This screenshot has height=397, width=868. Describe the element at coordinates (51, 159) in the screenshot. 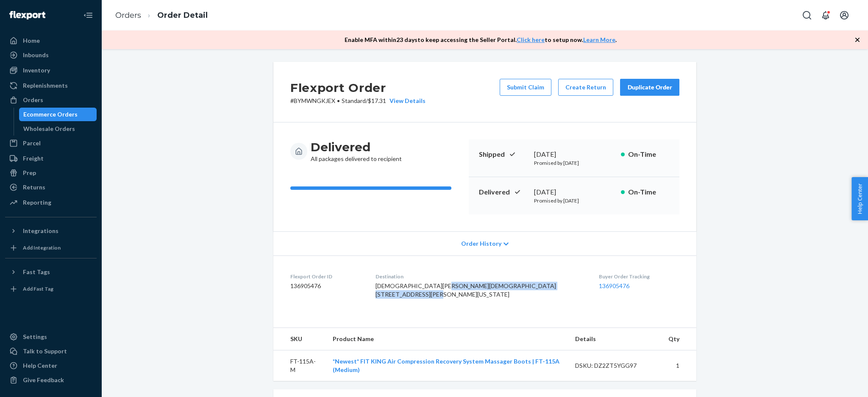

I see `a: Freight` at that location.